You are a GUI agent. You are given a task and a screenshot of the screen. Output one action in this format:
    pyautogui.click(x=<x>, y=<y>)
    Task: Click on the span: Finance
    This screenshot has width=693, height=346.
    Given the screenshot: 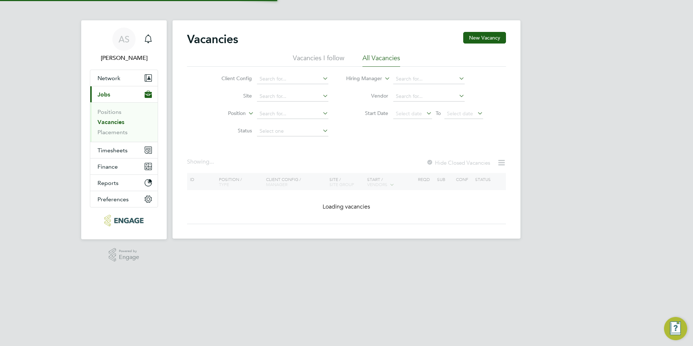 What is the action you would take?
    pyautogui.click(x=108, y=166)
    